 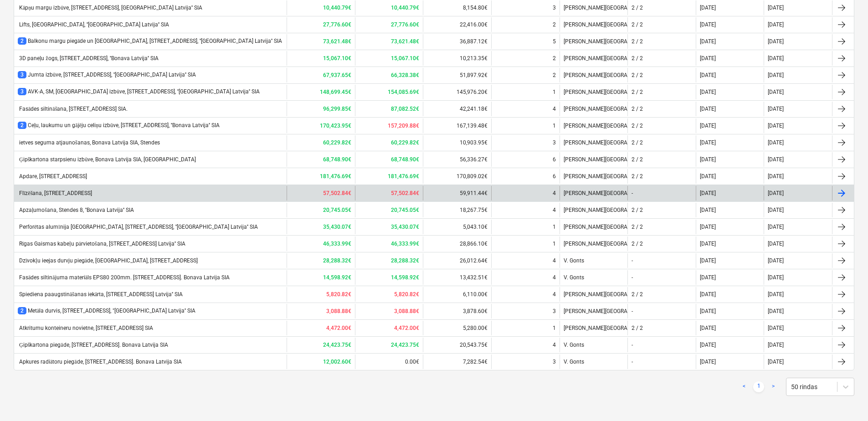 What do you see at coordinates (457, 125) in the screenshot?
I see `div: 167,139.48€` at bounding box center [457, 125].